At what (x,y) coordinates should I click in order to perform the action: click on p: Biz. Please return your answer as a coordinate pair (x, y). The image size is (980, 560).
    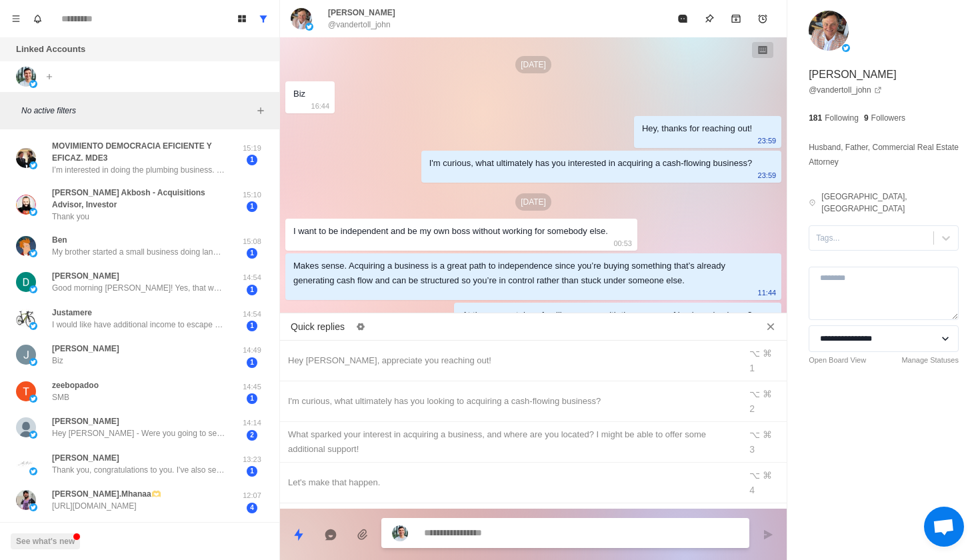
    Looking at the image, I should click on (57, 360).